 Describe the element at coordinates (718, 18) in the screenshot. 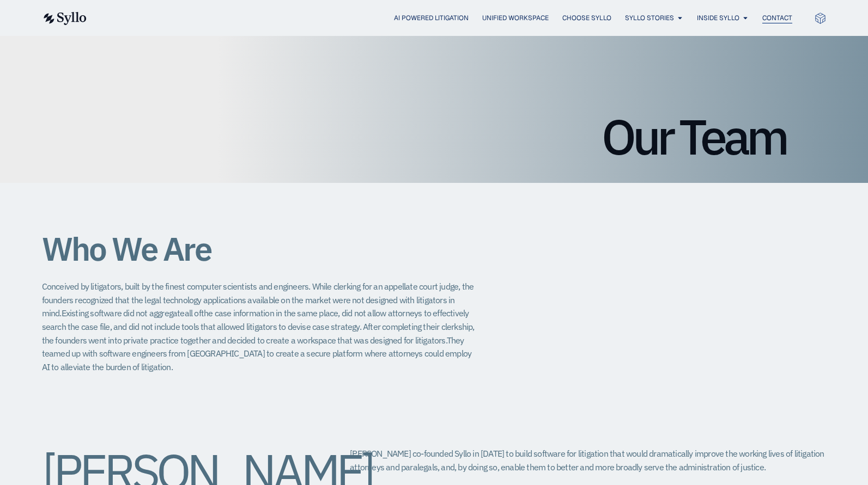

I see `span: Inside Syllo` at that location.